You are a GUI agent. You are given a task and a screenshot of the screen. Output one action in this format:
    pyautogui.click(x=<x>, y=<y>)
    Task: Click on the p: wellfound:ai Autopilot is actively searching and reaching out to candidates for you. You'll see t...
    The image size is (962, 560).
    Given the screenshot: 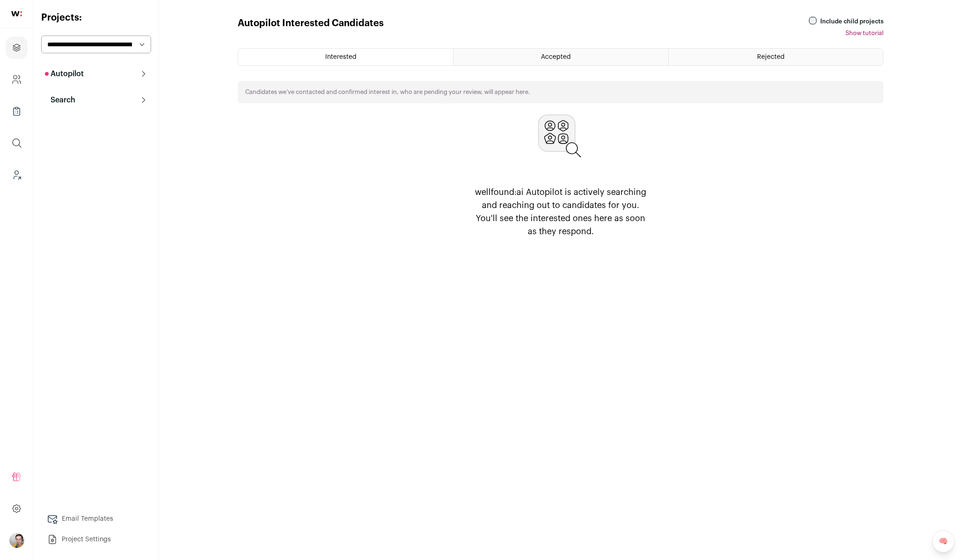 What is the action you would take?
    pyautogui.click(x=560, y=211)
    